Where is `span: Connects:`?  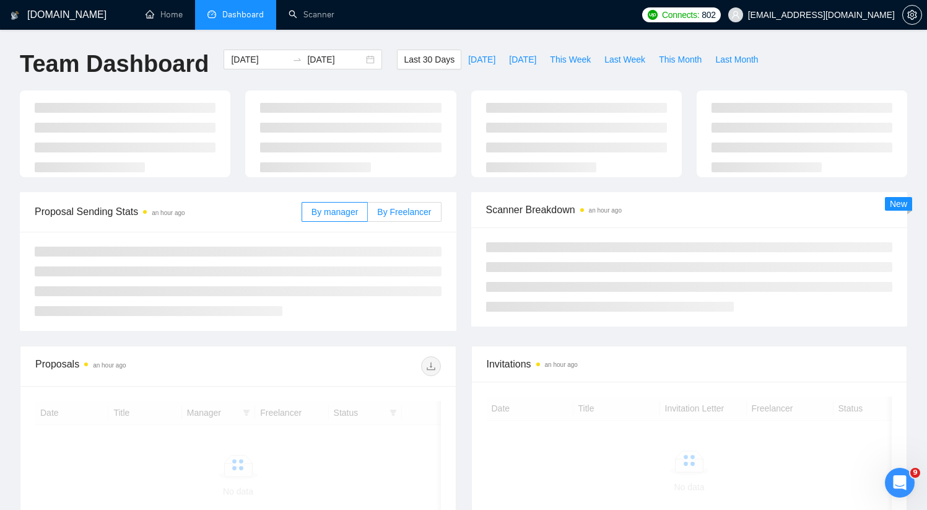
span: Connects: is located at coordinates (681, 15).